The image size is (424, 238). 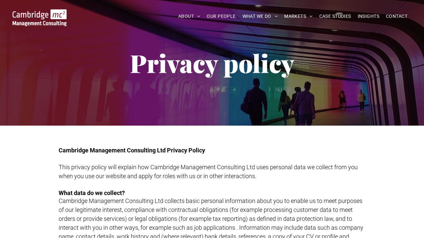 What do you see at coordinates (221, 16) in the screenshot?
I see `a: OUR PEOPLE` at bounding box center [221, 16].